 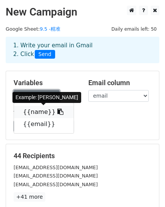 I want to click on div: 1. Write your email in Gmail 2. Click, so click(x=82, y=50).